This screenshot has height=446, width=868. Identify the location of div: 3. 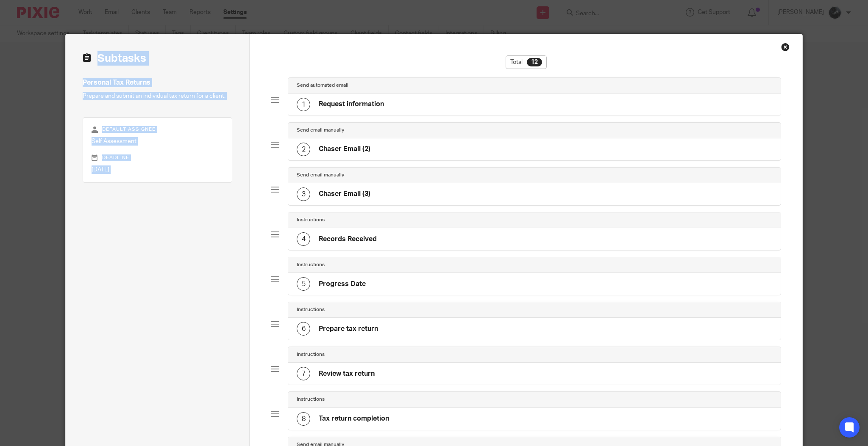
(303, 195).